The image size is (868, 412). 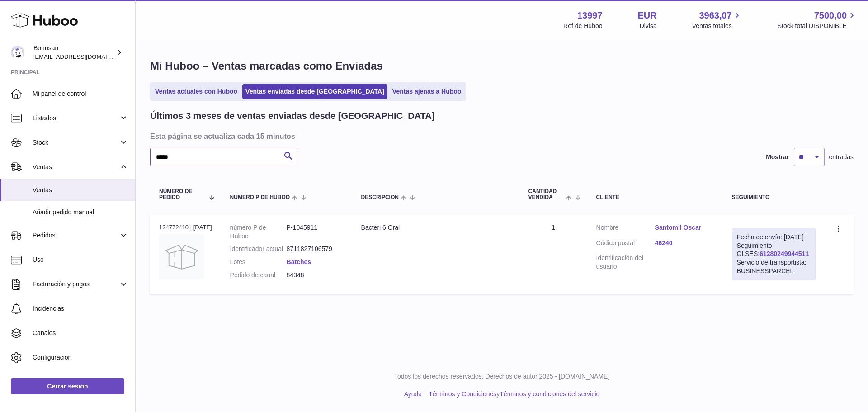 I want to click on h1: Mi Huboo – Ventas marcadas como Enviadas, so click(x=502, y=66).